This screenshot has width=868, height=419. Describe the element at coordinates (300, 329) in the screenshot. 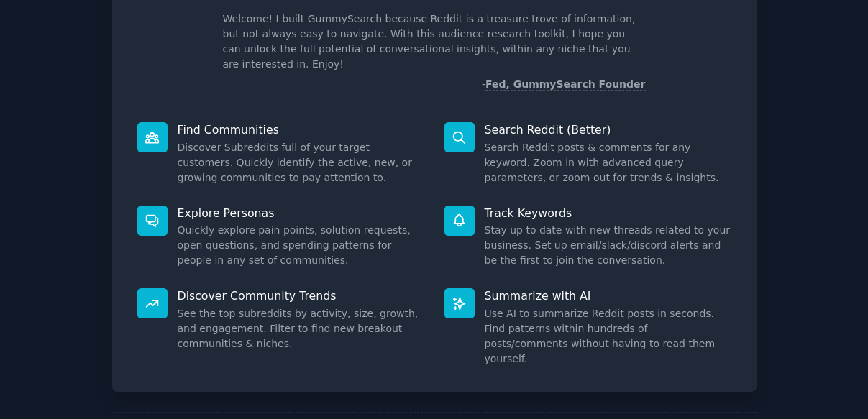

I see `dd: See the top subreddits by activity, size, growth, and engagement. Filter to find new breakout com...` at that location.